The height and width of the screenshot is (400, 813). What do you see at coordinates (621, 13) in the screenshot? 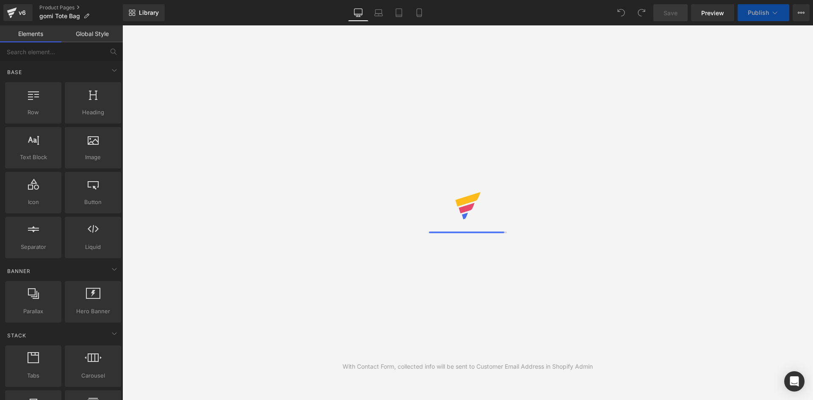
I see `button: Undo` at bounding box center [621, 13].